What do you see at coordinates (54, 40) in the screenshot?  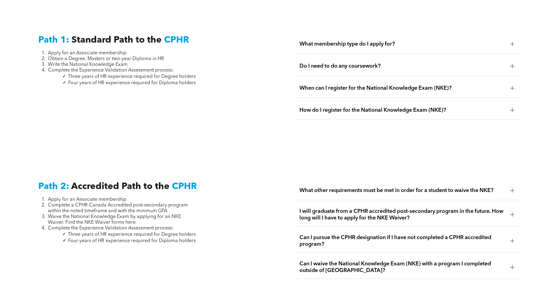 I see `span: Path 1:` at bounding box center [54, 40].